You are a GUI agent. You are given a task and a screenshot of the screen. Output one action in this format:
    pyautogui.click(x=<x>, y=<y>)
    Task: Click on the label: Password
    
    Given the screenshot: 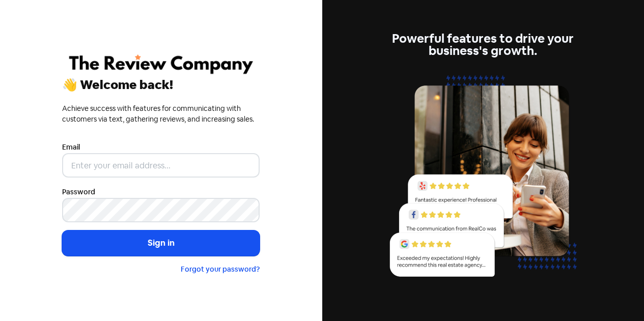 What is the action you would take?
    pyautogui.click(x=79, y=192)
    